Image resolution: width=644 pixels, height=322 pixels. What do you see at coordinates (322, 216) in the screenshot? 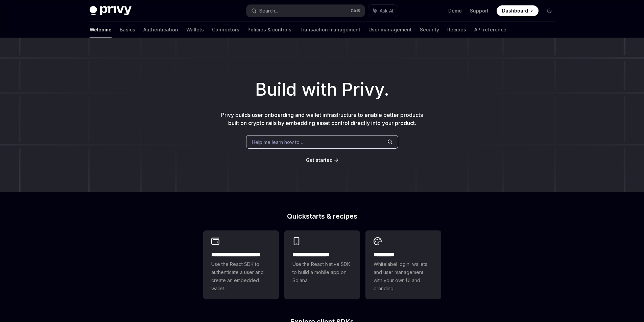
I see `h2: Quickstarts & recipes` at bounding box center [322, 216].